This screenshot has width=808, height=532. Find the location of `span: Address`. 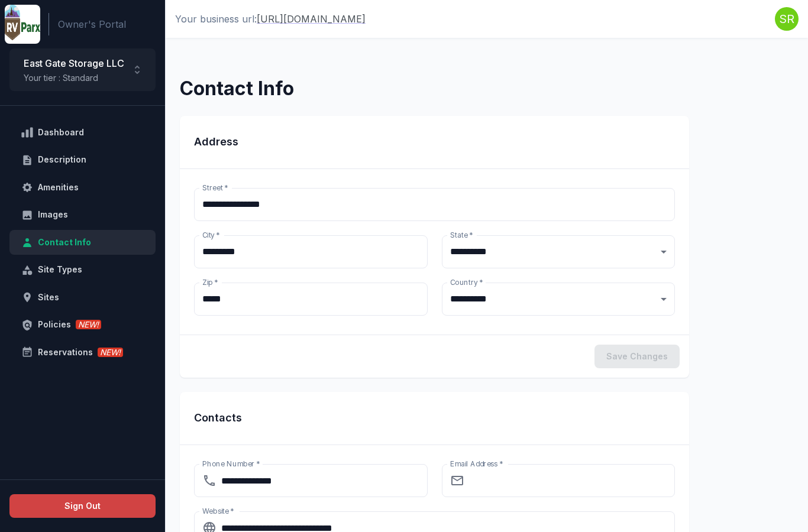

span: Address is located at coordinates (434, 142).